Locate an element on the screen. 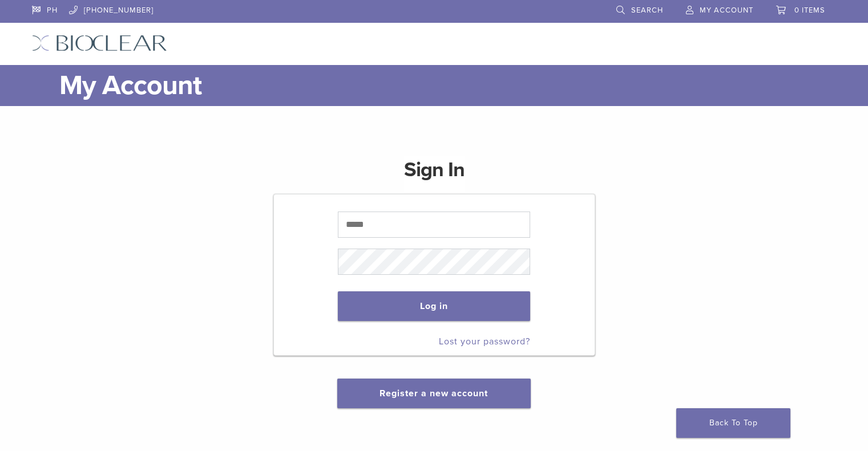  span: My Account is located at coordinates (727, 11).